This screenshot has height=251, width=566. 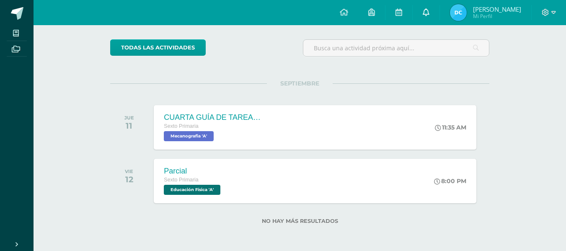 What do you see at coordinates (129, 118) in the screenshot?
I see `div: JUE` at bounding box center [129, 118].